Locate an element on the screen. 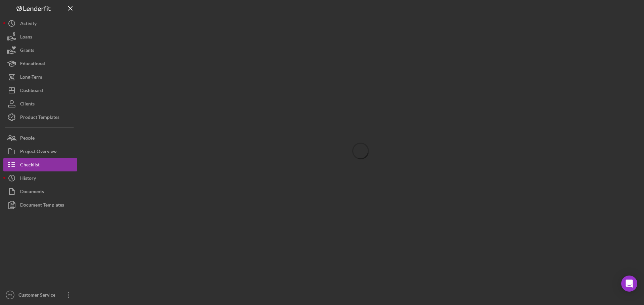 The height and width of the screenshot is (305, 644). button: People is located at coordinates (40, 138).